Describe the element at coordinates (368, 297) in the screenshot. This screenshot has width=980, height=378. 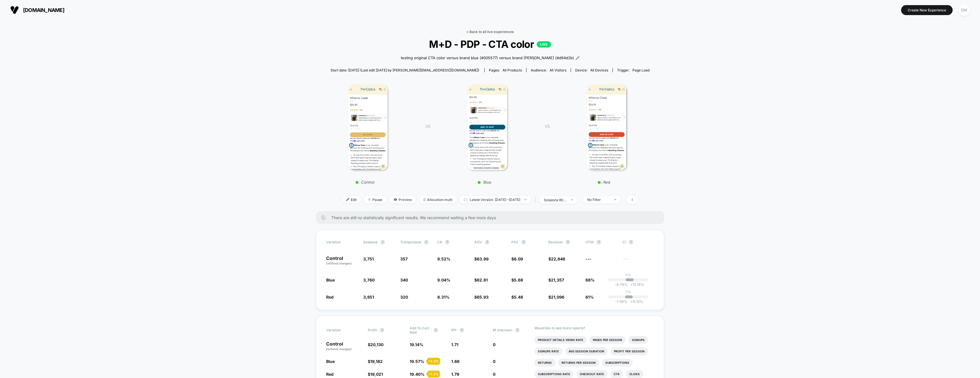
I see `span: 3,851` at that location.